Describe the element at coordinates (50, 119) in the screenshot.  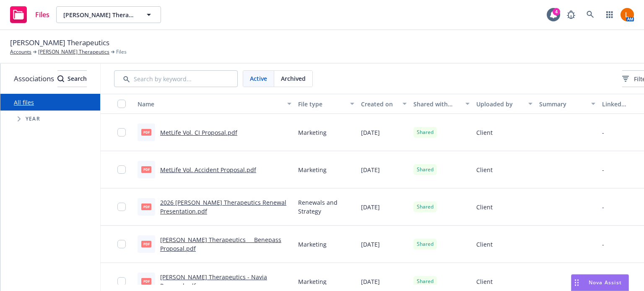
I see `div: Tree Example` at that location.